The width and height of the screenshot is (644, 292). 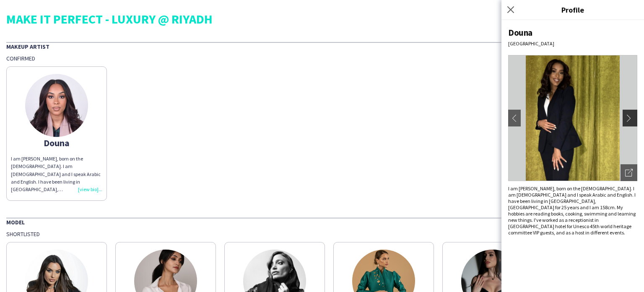 I want to click on img: thumb-f54d2b6c-fce9-4c1c-8d8a-1685f4857511.jpg, so click(x=57, y=105).